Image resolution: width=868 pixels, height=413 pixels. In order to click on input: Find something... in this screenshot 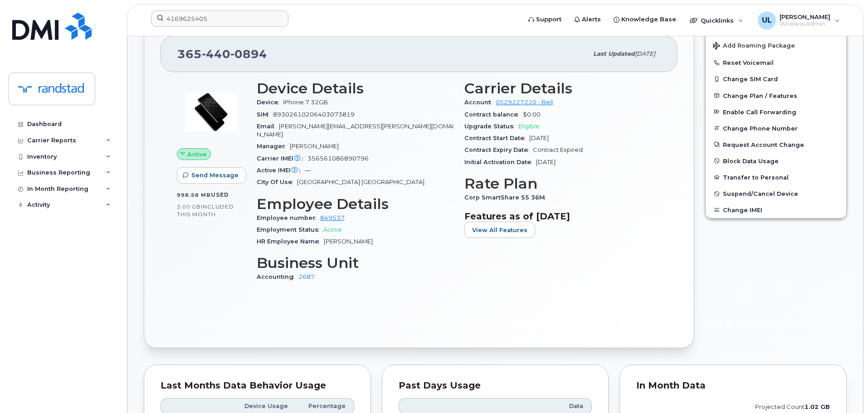, I will do `click(219, 19)`.